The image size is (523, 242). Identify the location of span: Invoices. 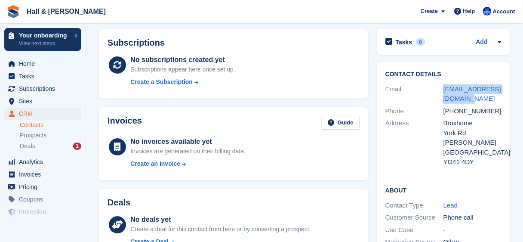
(45, 174).